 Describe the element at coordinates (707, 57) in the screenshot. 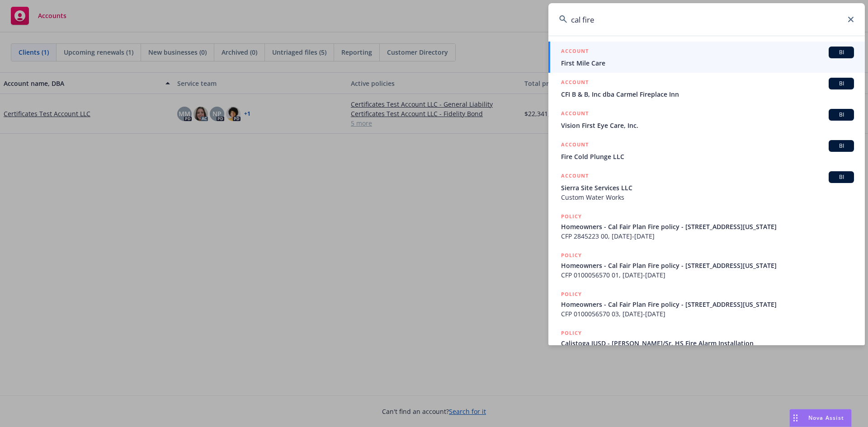

I see `a: ACCOUNTBIFirst Mile Care` at that location.